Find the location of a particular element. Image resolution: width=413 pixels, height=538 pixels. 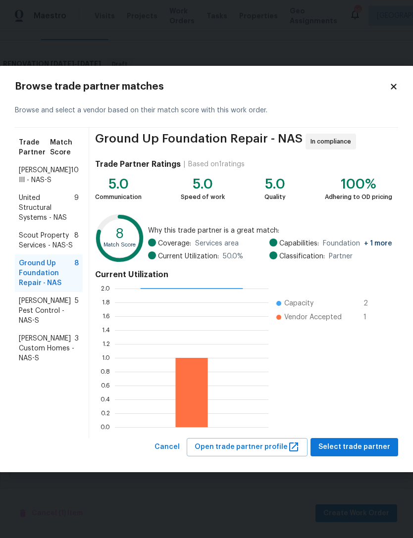

span: Foundation is located at coordinates (358, 244).